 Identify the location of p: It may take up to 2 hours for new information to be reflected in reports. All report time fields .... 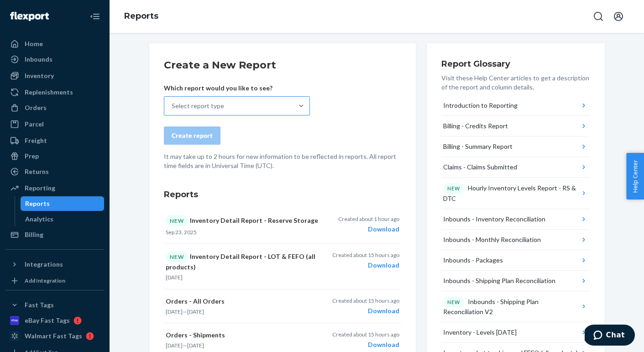
(282, 161).